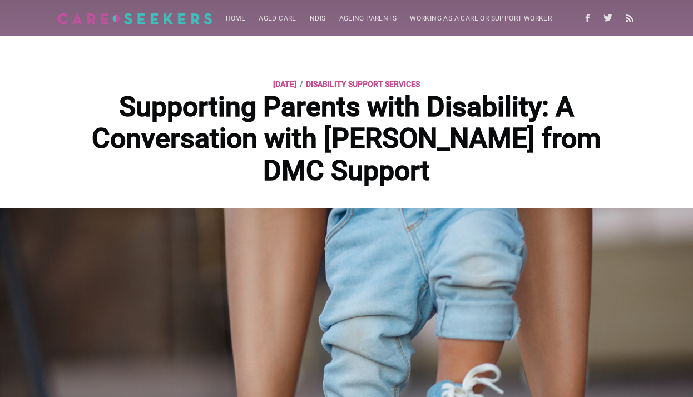 Image resolution: width=693 pixels, height=397 pixels. Describe the element at coordinates (236, 18) in the screenshot. I see `a: Home` at that location.